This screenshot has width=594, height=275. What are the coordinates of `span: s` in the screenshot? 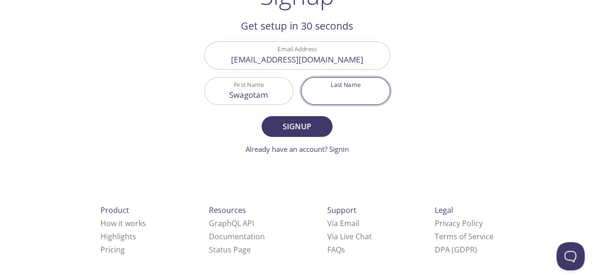 It's located at (343, 249).